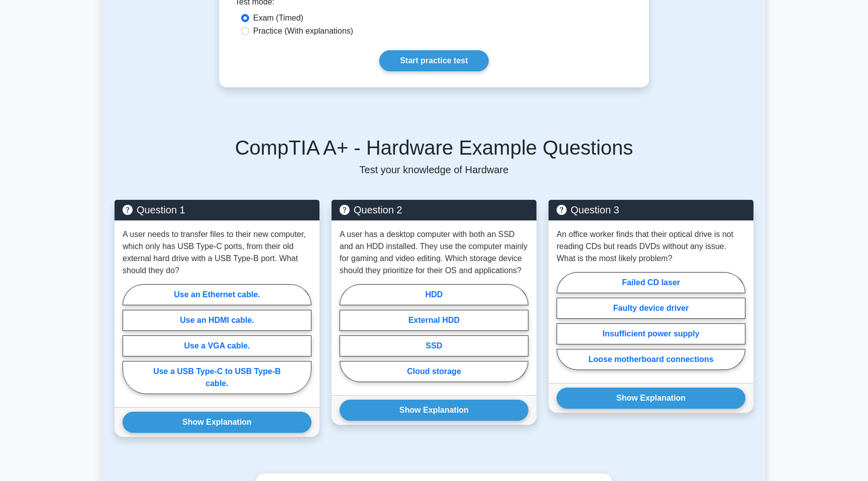  Describe the element at coordinates (651, 334) in the screenshot. I see `label: Insufficient power supply` at that location.